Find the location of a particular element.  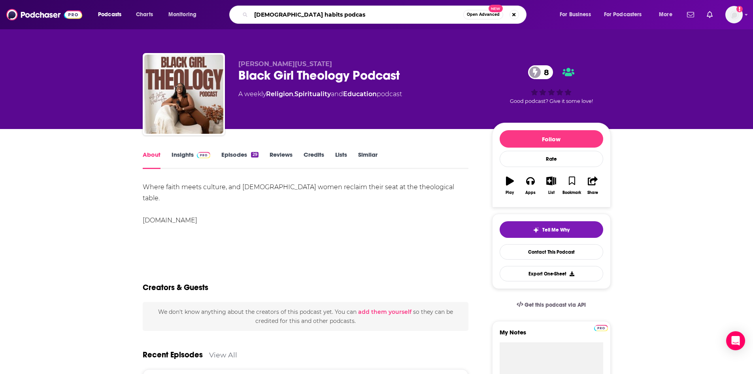

div: 29 is located at coordinates (255, 155).